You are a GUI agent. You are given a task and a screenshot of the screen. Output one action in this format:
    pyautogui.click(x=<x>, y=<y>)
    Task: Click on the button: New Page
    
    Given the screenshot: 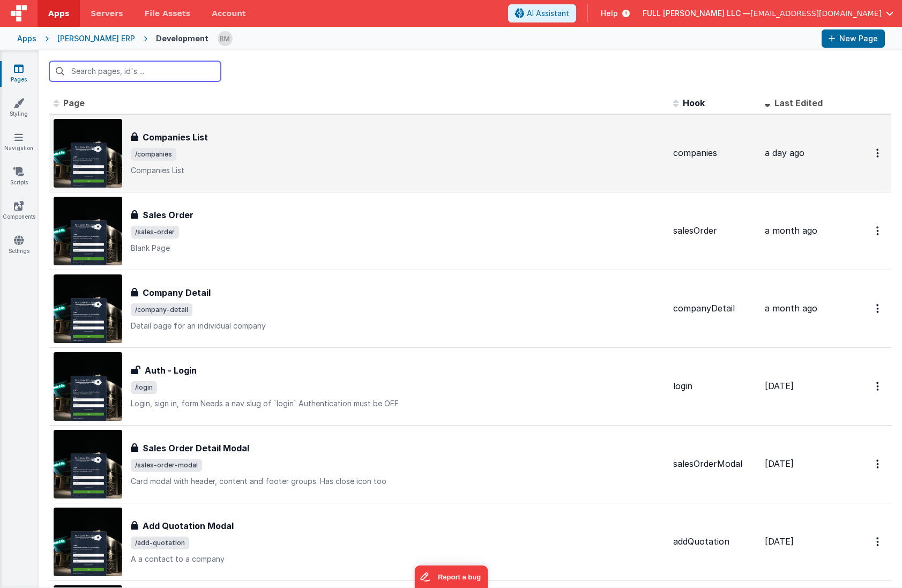 What is the action you would take?
    pyautogui.click(x=853, y=38)
    